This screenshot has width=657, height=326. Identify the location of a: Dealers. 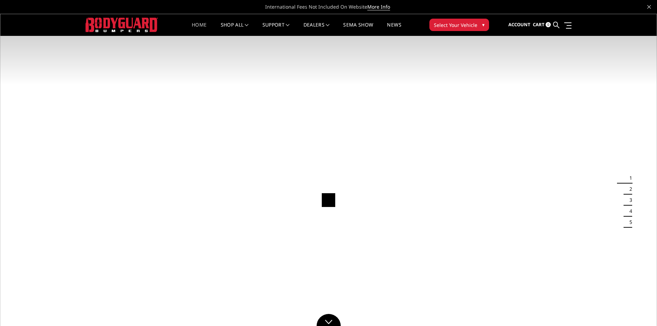
(317, 29).